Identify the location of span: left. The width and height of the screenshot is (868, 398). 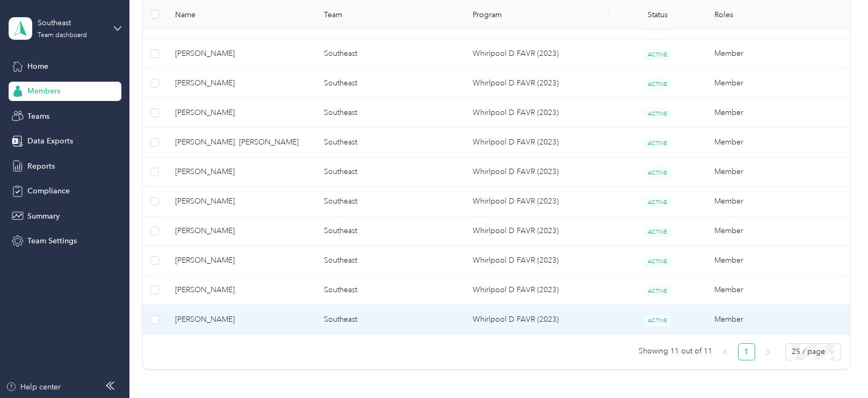
(725, 353).